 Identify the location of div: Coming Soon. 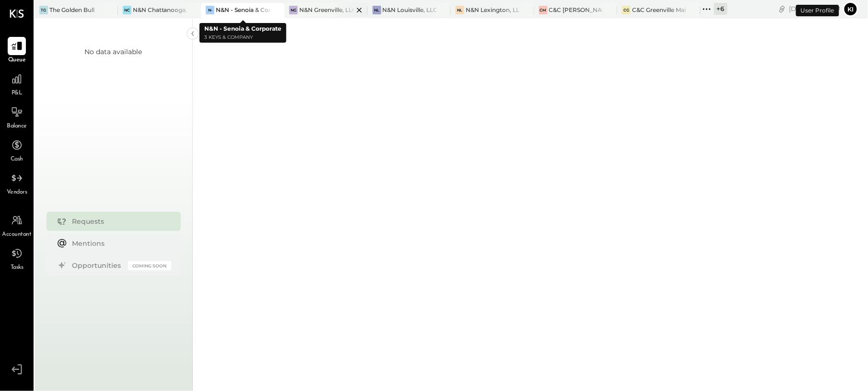
(149, 265).